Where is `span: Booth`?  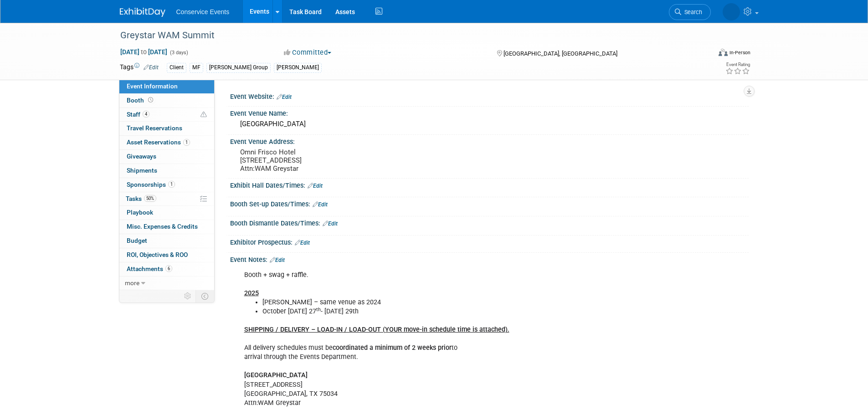
span: Booth is located at coordinates (141, 100).